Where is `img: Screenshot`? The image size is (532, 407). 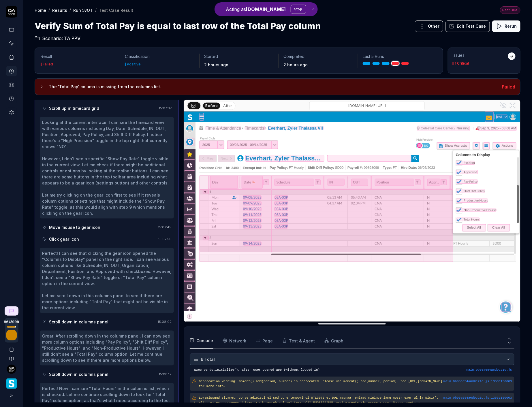
img: Screenshot is located at coordinates (352, 216).